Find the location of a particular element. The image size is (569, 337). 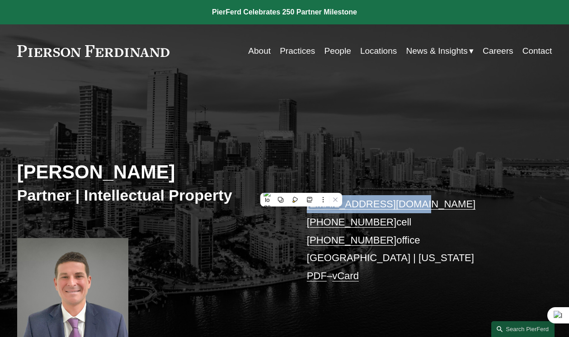

span: News & Insights is located at coordinates (437, 51).